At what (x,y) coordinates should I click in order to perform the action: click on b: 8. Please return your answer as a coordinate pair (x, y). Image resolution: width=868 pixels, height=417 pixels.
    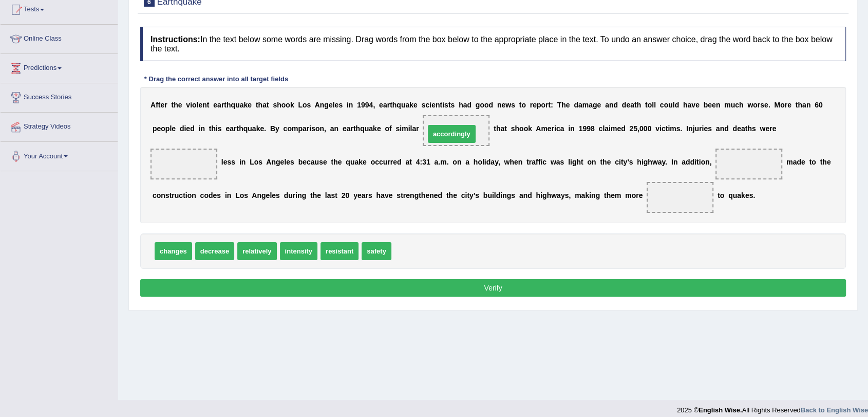
    Looking at the image, I should click on (593, 128).